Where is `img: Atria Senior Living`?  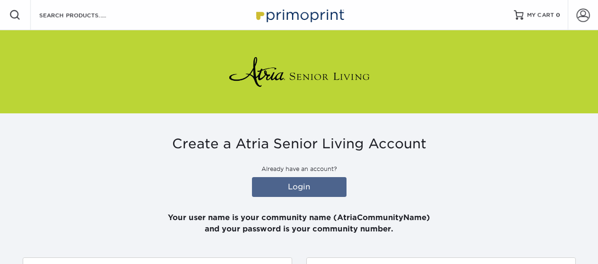
img: Atria Senior Living is located at coordinates (299, 72).